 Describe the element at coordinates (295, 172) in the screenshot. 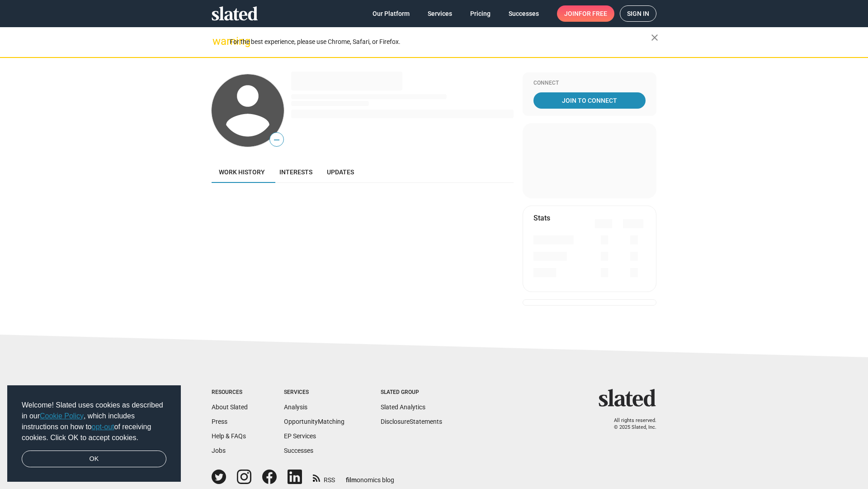

I see `a: Interests` at that location.